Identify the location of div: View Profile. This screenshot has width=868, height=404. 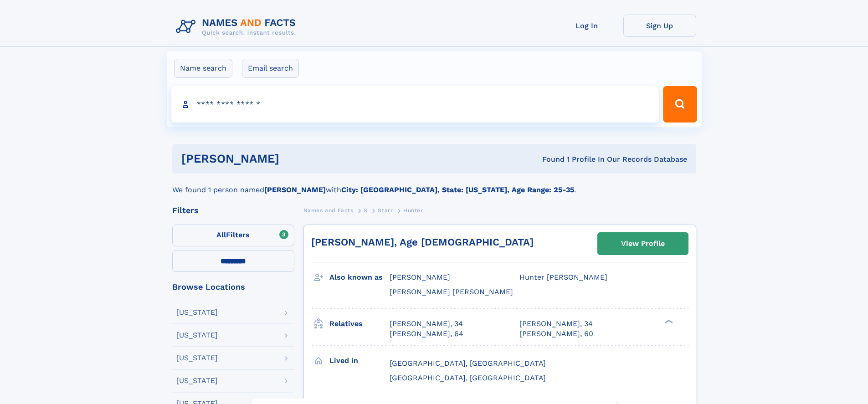
(643, 244).